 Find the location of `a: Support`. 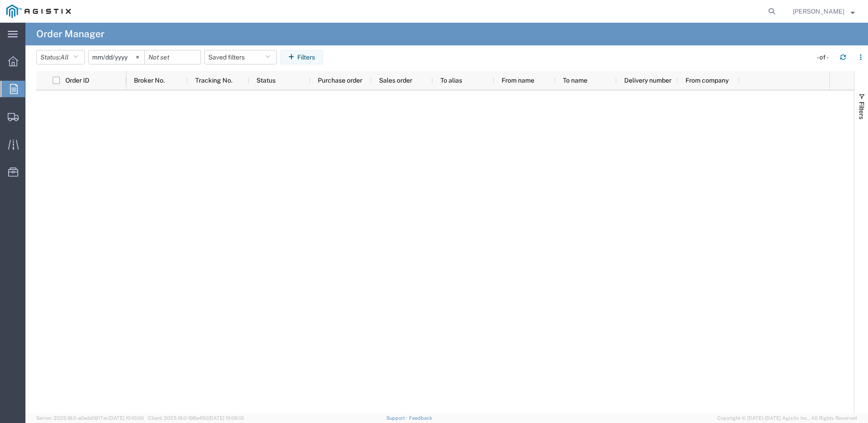

a: Support is located at coordinates (398, 418).